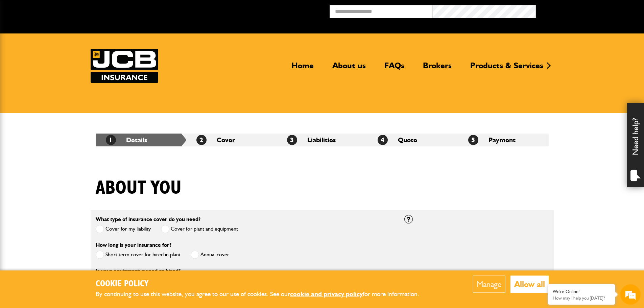 This screenshot has width=644, height=308. Describe the element at coordinates (506, 68) in the screenshot. I see `a: Products & Services` at that location.